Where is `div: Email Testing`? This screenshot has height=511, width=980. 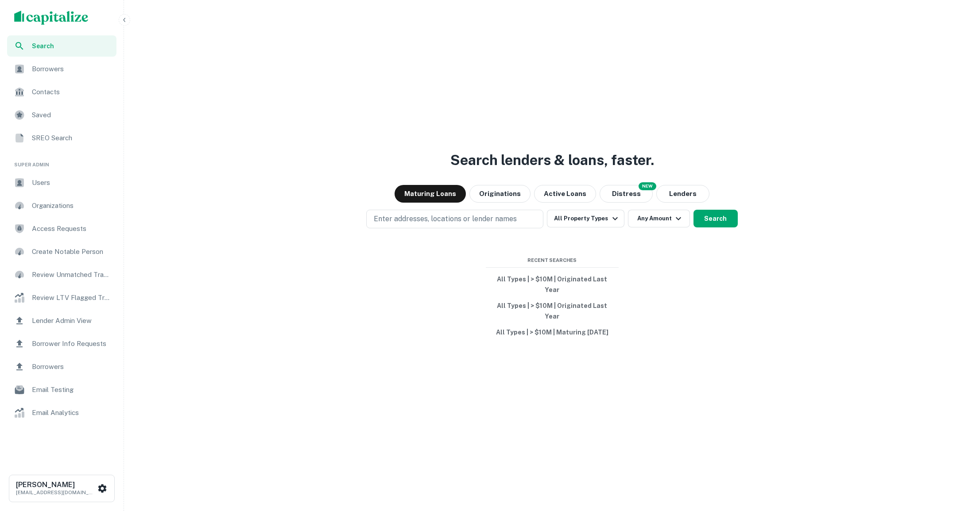 div: Email Testing is located at coordinates (62, 390).